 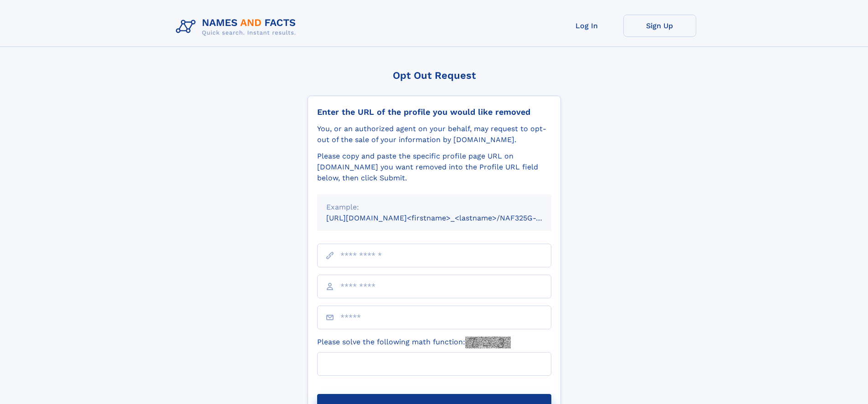 What do you see at coordinates (238, 27) in the screenshot?
I see `img: Logo Names and Facts` at bounding box center [238, 27].